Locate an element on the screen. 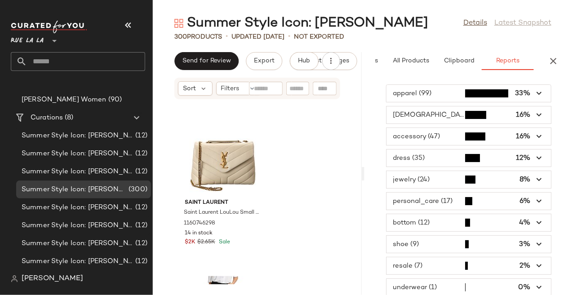  span: (8) is located at coordinates (68, 118).